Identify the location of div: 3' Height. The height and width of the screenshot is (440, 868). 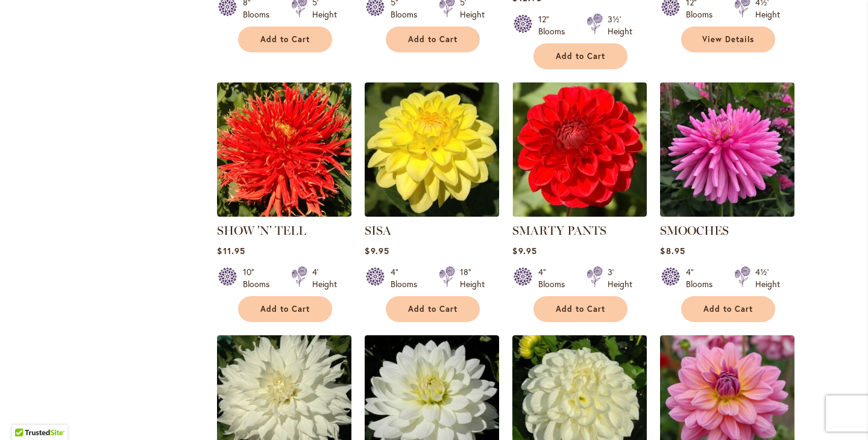
(620, 278).